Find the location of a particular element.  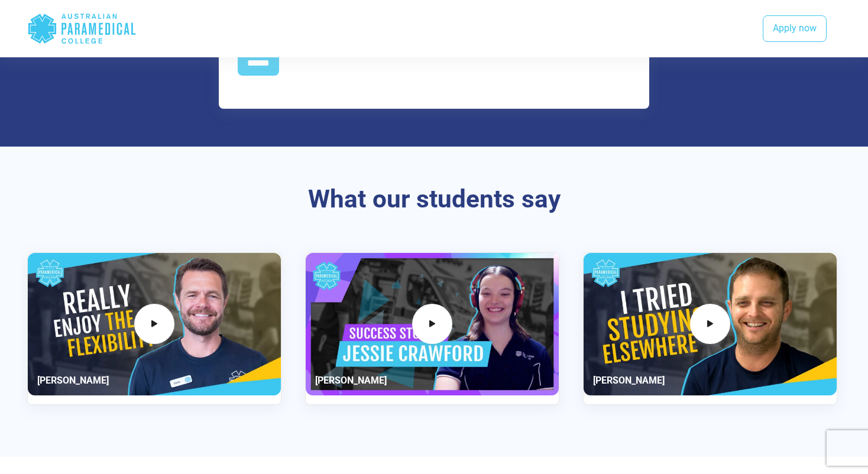

div: 1 / 3 is located at coordinates (154, 329).